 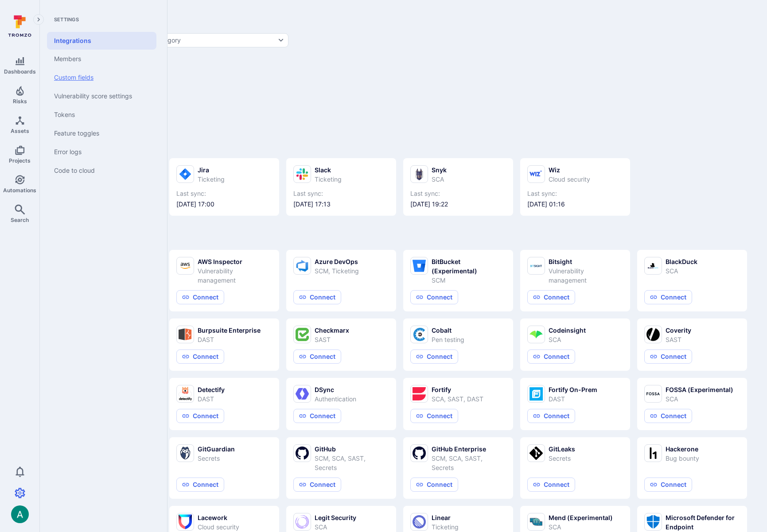 What do you see at coordinates (678, 330) in the screenshot?
I see `div: Coverity` at bounding box center [678, 330].